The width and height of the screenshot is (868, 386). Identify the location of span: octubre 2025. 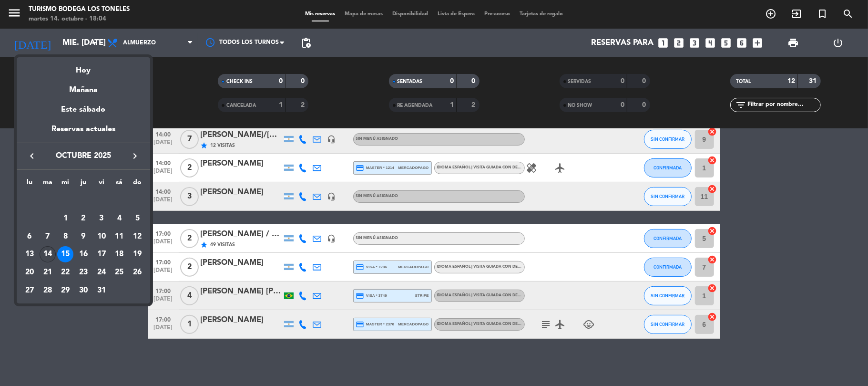
(83, 156).